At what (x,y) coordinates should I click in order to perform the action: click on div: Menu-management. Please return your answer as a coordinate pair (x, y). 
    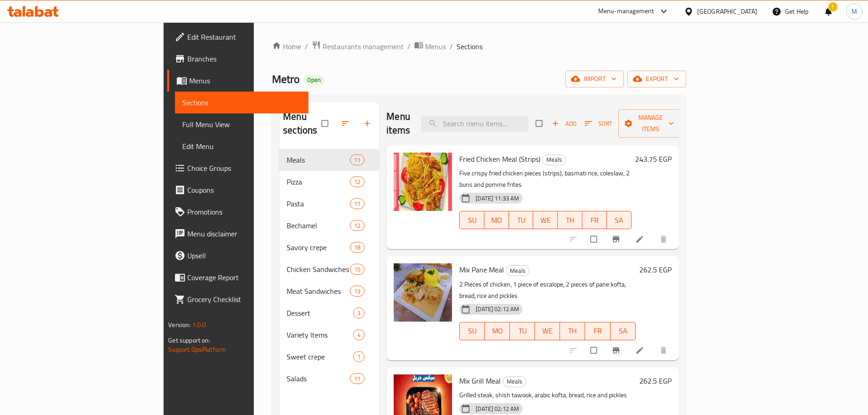
    Looking at the image, I should click on (626, 12).